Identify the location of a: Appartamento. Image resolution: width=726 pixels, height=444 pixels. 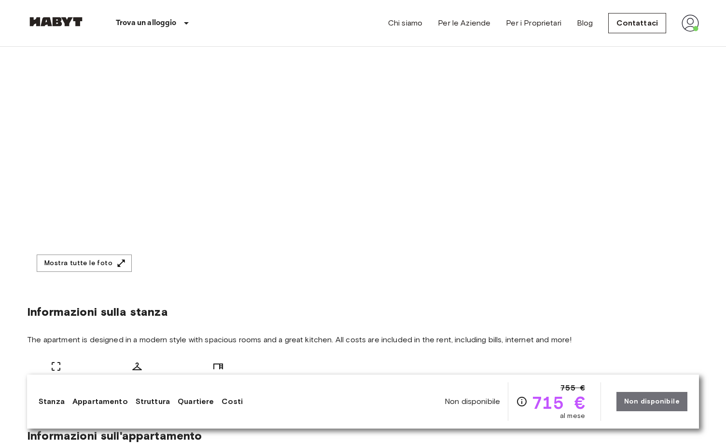
(100, 402).